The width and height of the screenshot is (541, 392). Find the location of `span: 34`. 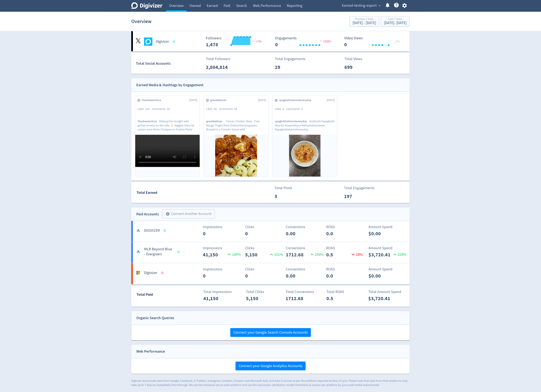

span: 34 is located at coordinates (215, 109).